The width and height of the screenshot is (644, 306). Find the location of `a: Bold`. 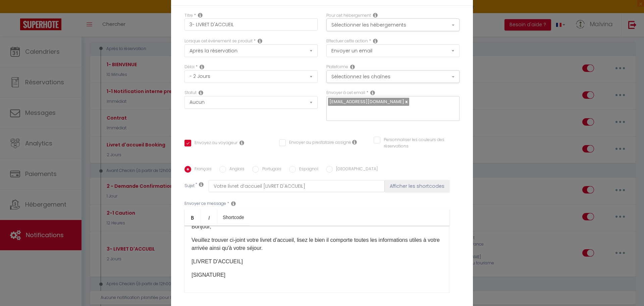

a: Bold is located at coordinates (192, 217).